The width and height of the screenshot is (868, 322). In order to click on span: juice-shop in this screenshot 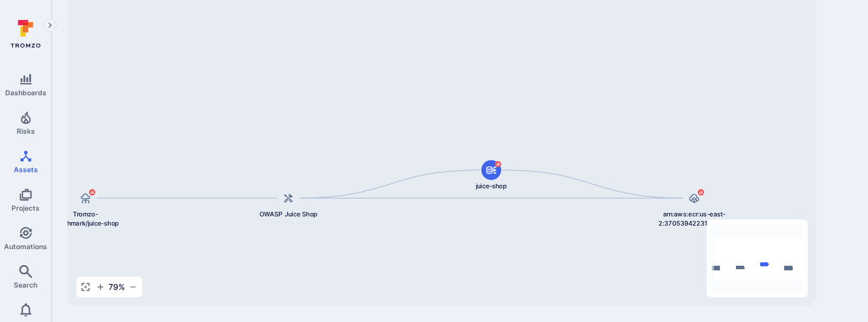, I will do `click(491, 186)`.